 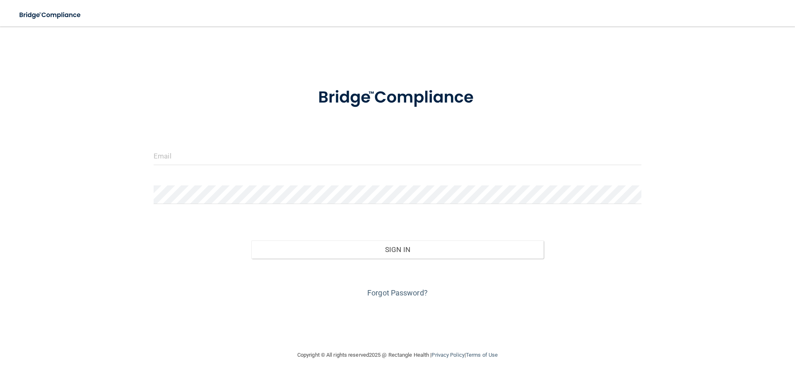 What do you see at coordinates (482, 355) in the screenshot?
I see `a: Terms of Use` at bounding box center [482, 355].